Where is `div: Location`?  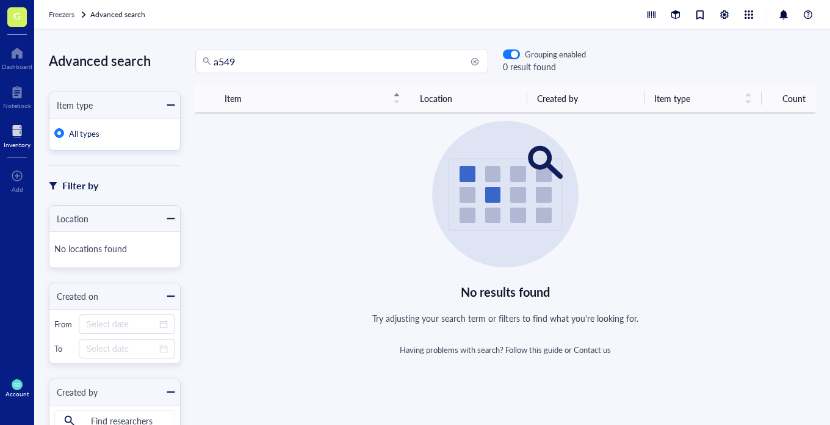
div: Location is located at coordinates (69, 218).